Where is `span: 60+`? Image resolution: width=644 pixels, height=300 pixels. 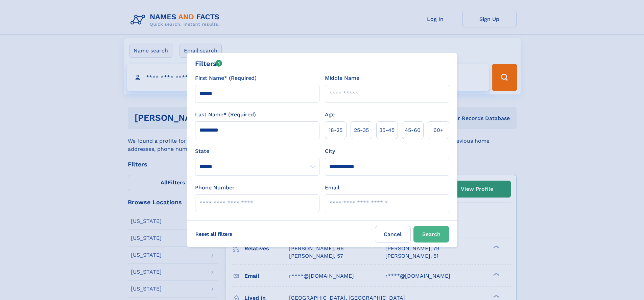 span: 60+ is located at coordinates (438, 130).